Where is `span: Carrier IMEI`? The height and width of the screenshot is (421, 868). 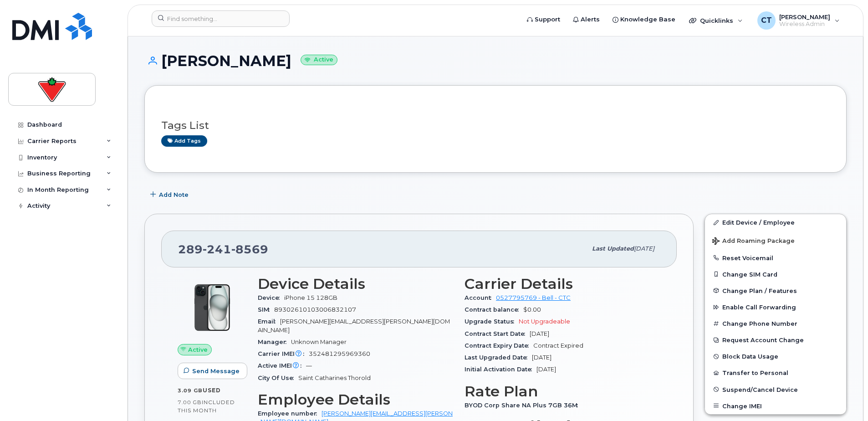 span: Carrier IMEI is located at coordinates (284, 353).